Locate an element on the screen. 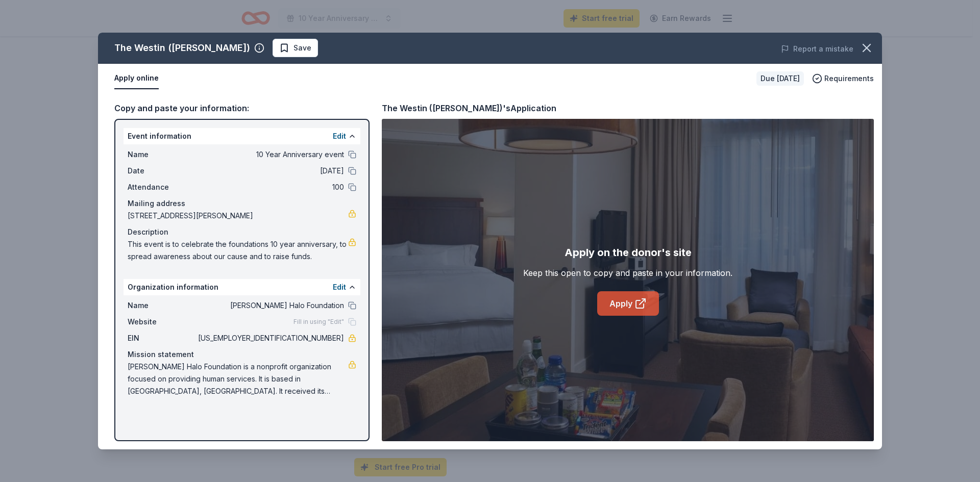 The height and width of the screenshot is (482, 980). div: Mission statement is located at coordinates (242, 355).